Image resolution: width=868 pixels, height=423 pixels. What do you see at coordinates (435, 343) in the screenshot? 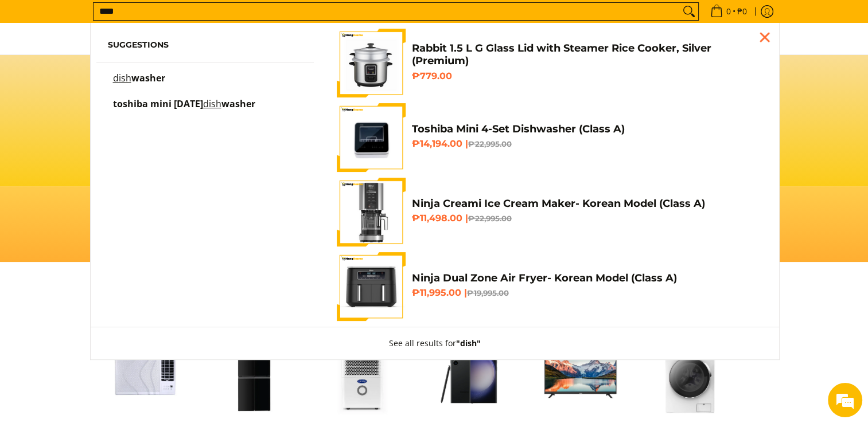
I see `button: See all results for"dish"` at bounding box center [435, 343].